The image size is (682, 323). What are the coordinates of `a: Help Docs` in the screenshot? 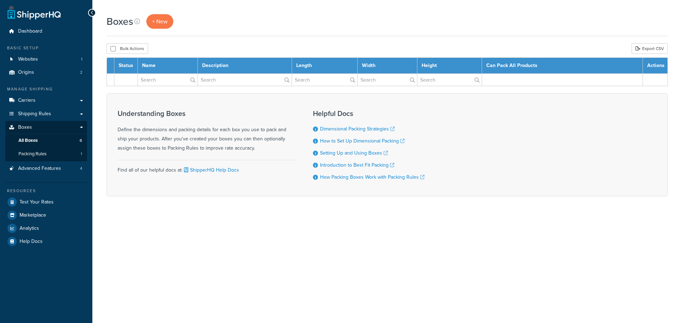 It's located at (46, 242).